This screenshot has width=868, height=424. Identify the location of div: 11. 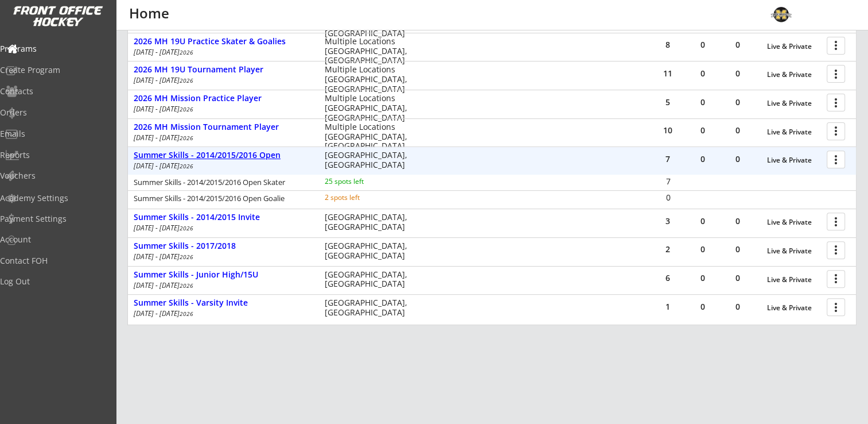
(668, 74).